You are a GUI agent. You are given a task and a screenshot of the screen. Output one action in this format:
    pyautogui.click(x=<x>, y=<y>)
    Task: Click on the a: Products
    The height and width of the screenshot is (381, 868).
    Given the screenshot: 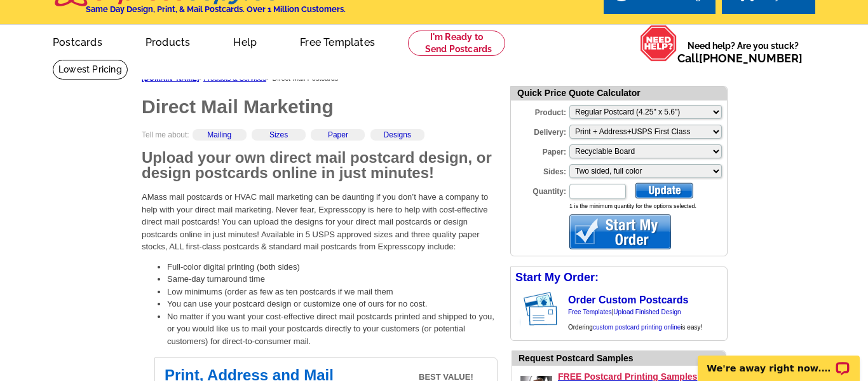 What is the action you would take?
    pyautogui.click(x=167, y=41)
    